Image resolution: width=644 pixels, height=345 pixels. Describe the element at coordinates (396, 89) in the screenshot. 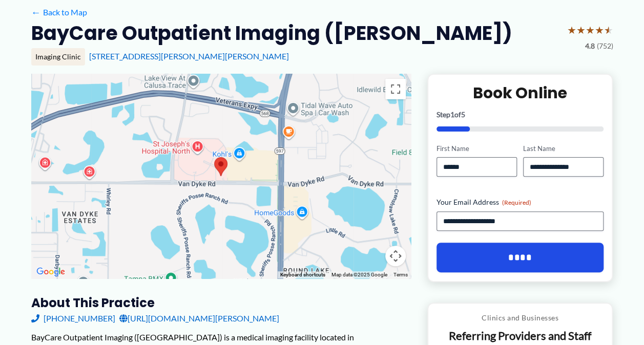

I see `button: Toggle fullscreen view` at that location.